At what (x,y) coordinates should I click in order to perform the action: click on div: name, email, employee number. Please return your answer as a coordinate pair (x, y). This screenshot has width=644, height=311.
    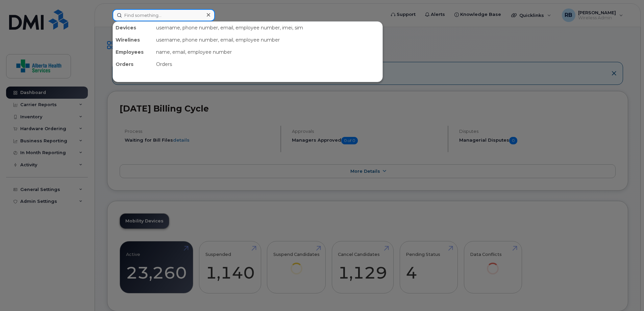
    Looking at the image, I should click on (268, 52).